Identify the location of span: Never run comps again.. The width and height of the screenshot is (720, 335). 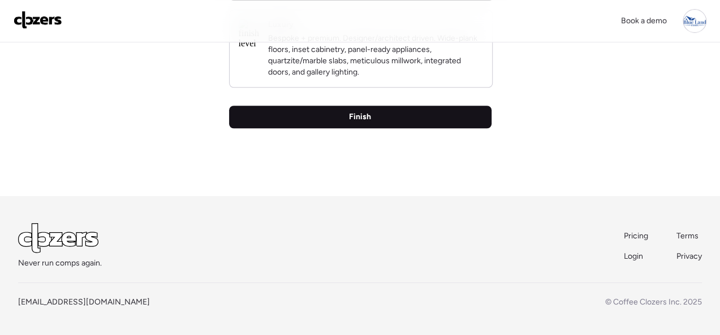
(60, 264).